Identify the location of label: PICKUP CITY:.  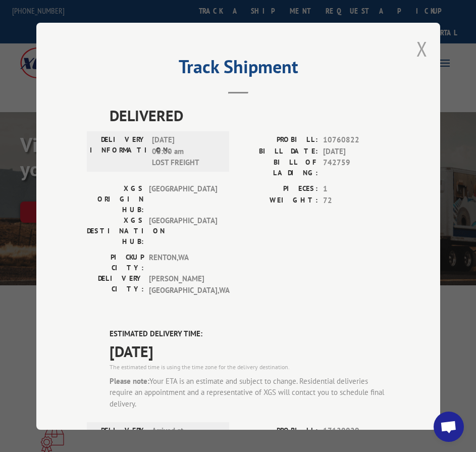
(115, 262).